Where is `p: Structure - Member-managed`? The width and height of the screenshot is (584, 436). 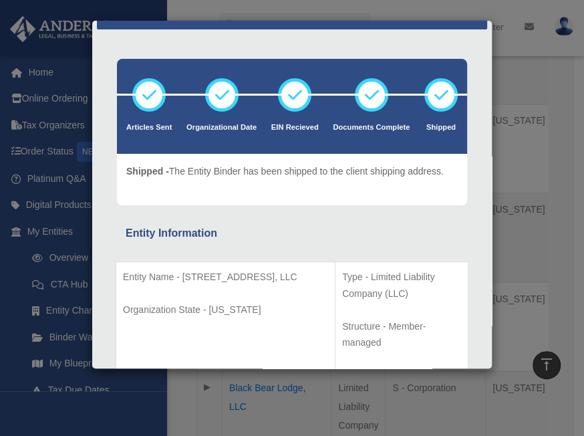 p: Structure - Member-managed is located at coordinates (402, 334).